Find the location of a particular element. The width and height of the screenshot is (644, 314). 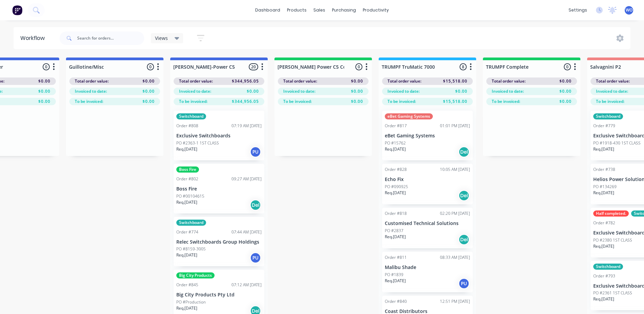

p: PO #Production is located at coordinates (191, 302).